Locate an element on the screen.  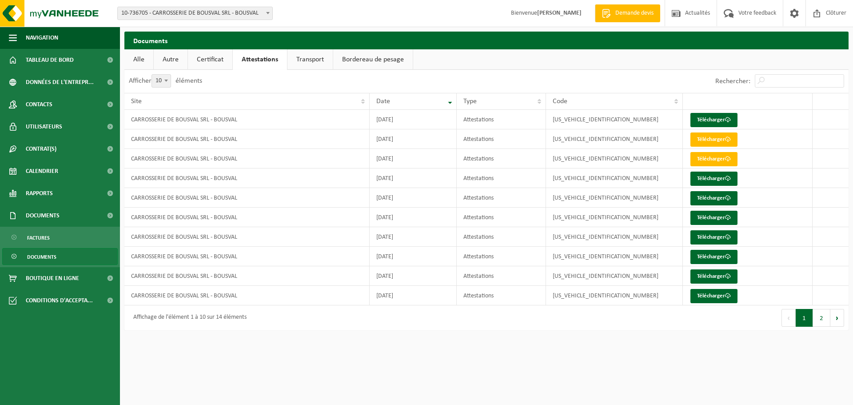
a: Factures is located at coordinates (60, 237).